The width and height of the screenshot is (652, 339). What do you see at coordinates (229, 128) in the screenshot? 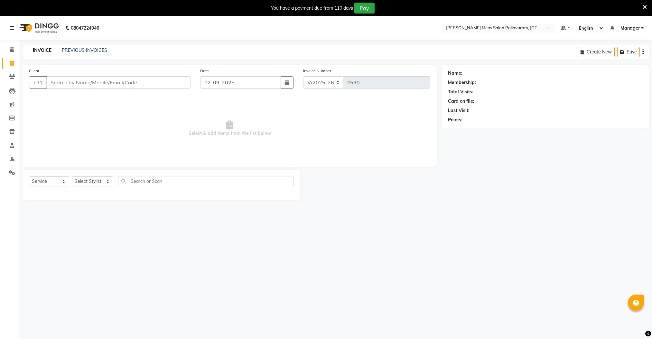
I see `span: Select & add items from the list below` at bounding box center [229, 128].